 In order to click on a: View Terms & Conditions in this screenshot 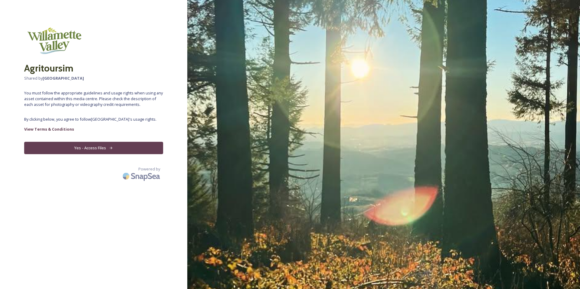, I will do `click(94, 129)`.